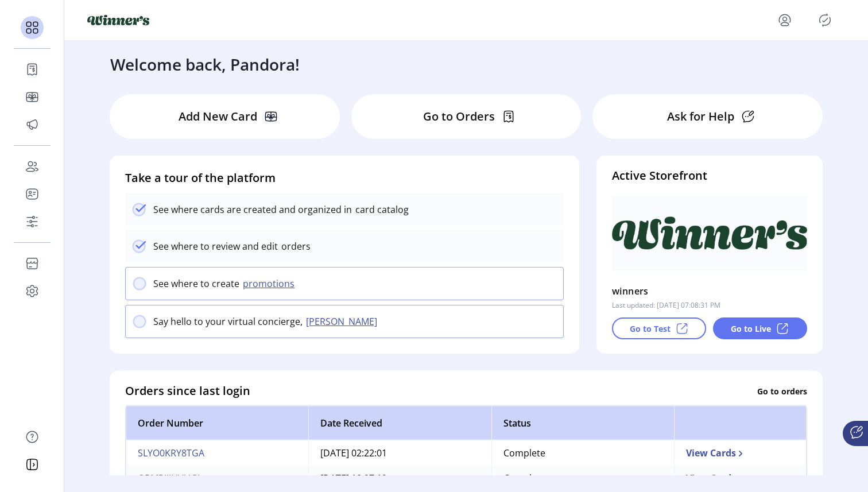 The image size is (868, 492). I want to click on td: OBMRIJJUVUGI, so click(217, 478).